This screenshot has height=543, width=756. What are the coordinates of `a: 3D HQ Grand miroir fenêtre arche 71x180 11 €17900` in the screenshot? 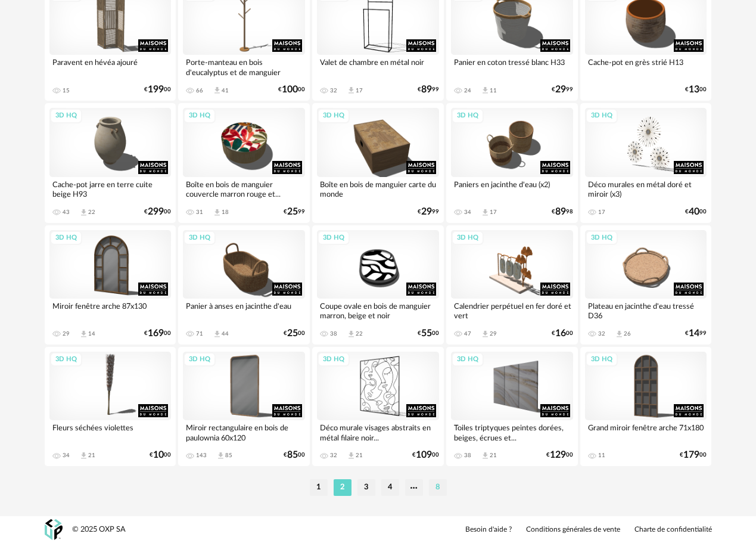 It's located at (646, 407).